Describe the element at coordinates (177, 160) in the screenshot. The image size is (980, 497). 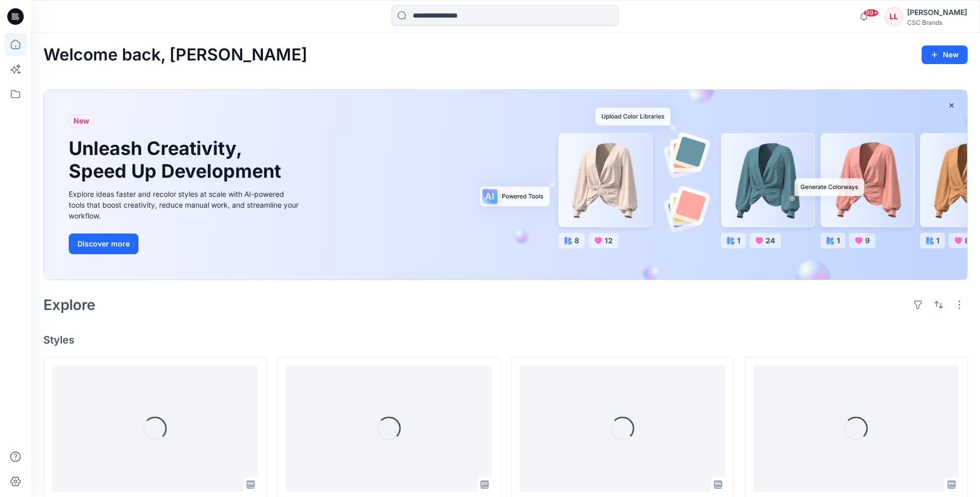
I see `h1: Unleash Creativity, Speed Up Development` at that location.